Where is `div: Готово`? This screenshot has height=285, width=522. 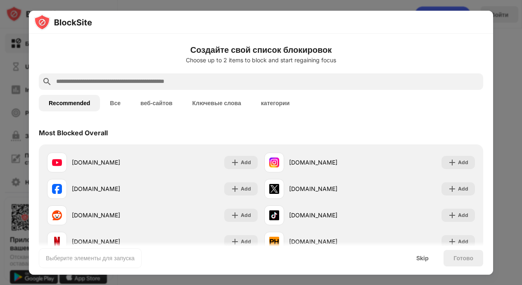 div: Готово is located at coordinates (463, 258).